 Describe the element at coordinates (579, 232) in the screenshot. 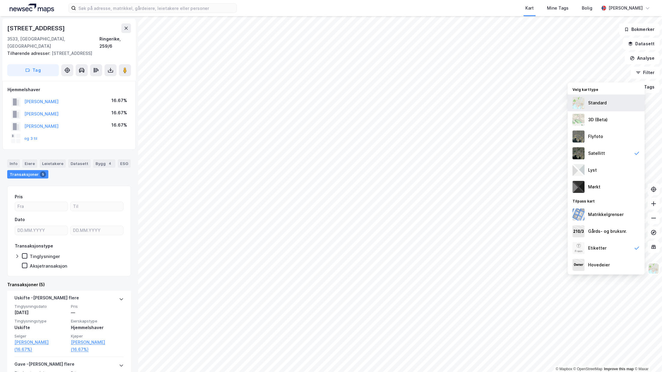

I see `img: cadastreKeys.547ab17ec502f5a4ef2b.jpeg` at that location.